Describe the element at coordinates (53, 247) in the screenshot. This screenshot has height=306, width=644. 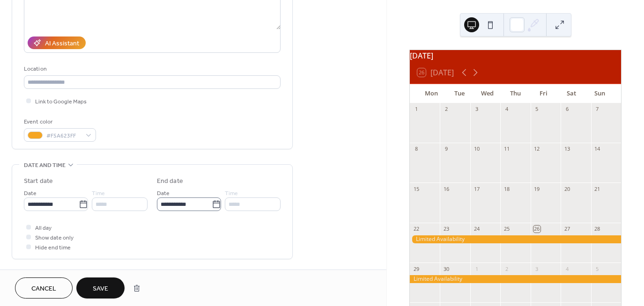
I see `span: Hide end time` at that location.